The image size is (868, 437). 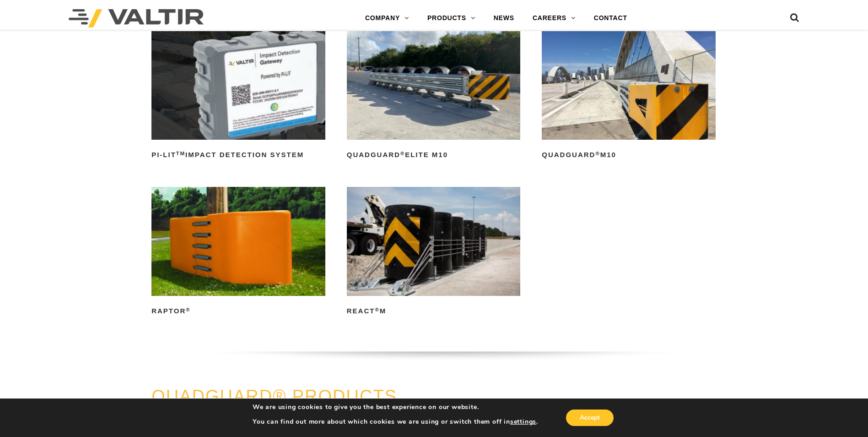 I want to click on img: Valtir, so click(x=136, y=18).